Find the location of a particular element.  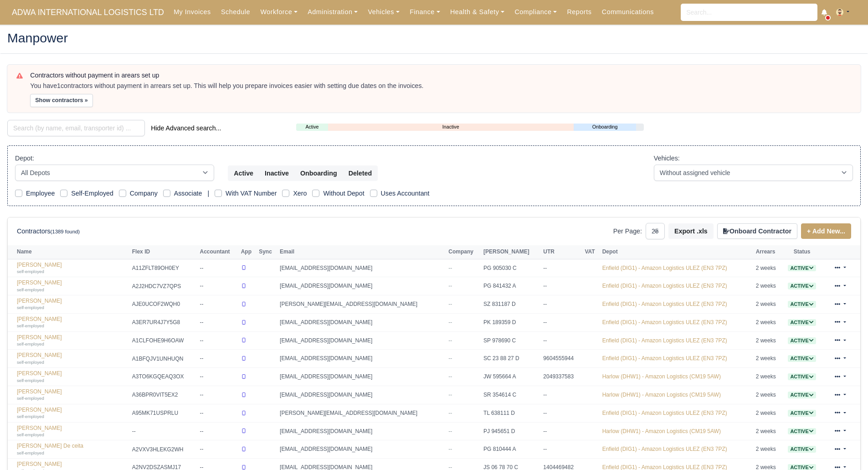

td: 9604555944 is located at coordinates (562, 359).